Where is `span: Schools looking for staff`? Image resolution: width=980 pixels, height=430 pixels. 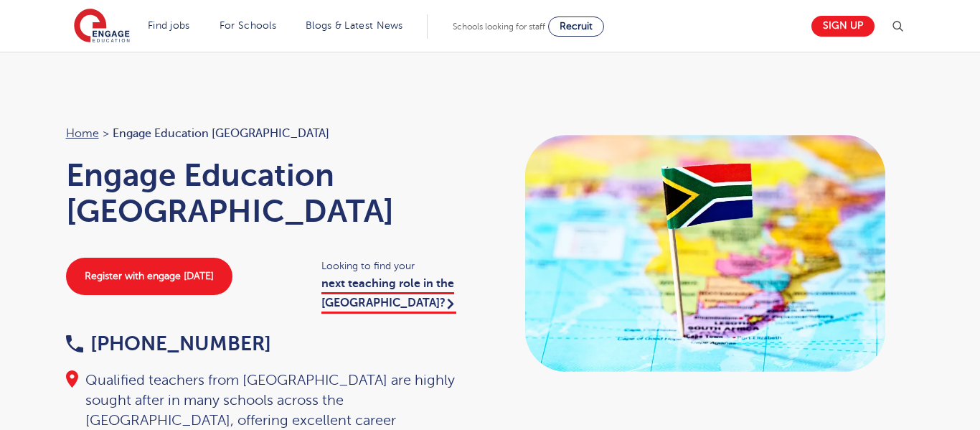
span: Schools looking for staff is located at coordinates (499, 26).